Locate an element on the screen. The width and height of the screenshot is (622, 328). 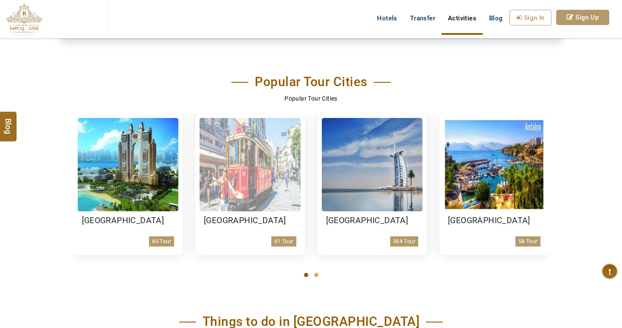
a: Sign In is located at coordinates (531, 17).